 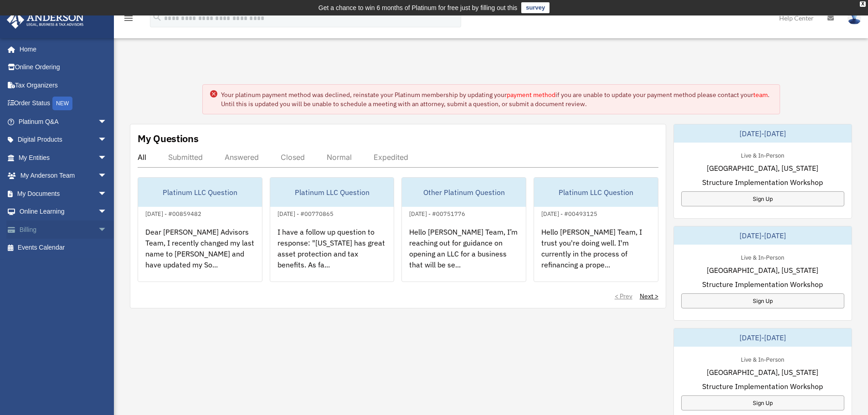 I want to click on a: payment method, so click(x=531, y=95).